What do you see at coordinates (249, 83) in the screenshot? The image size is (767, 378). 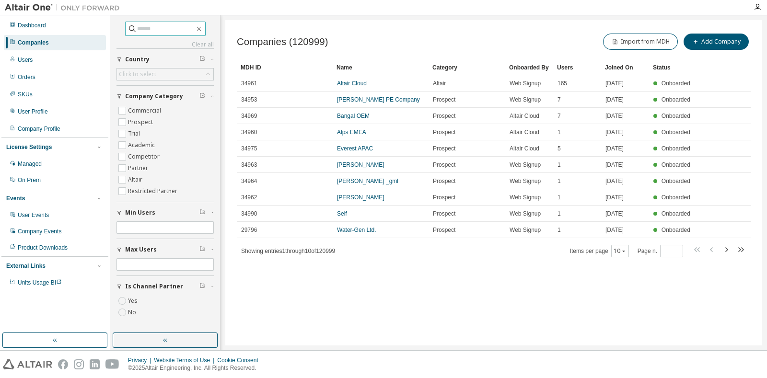 I see `span: 34961` at bounding box center [249, 83].